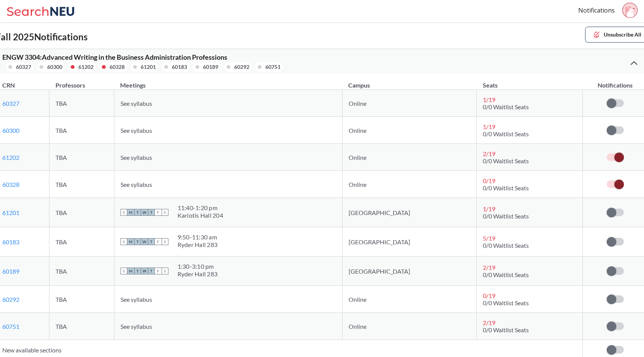 Image resolution: width=644 pixels, height=357 pixels. Describe the element at coordinates (11, 213) in the screenshot. I see `a: 61201` at that location.